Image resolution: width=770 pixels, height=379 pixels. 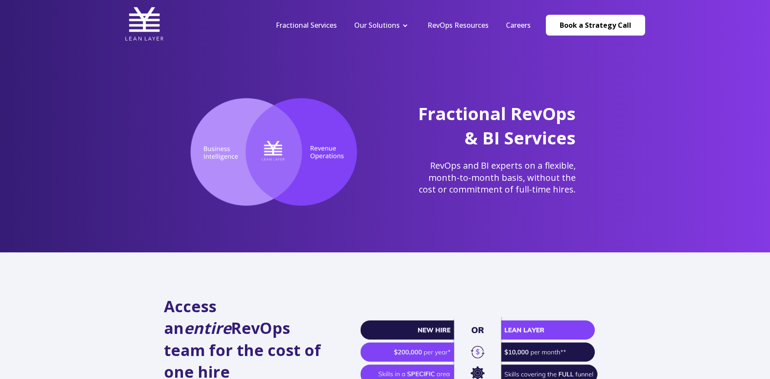 I want to click on div: Navigation Menu, so click(x=403, y=25).